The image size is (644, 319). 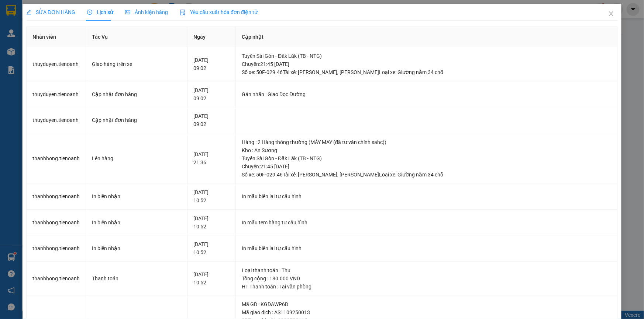 I want to click on div: Mã giao dịch : AS1109250013, so click(x=426, y=312).